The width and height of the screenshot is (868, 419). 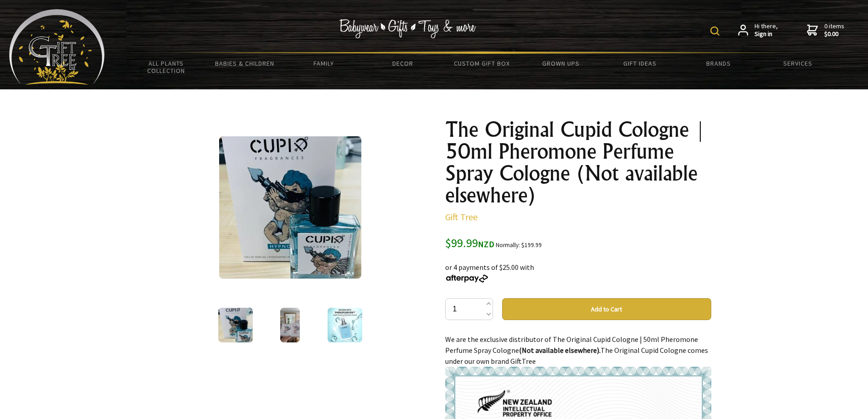 What do you see at coordinates (57, 47) in the screenshot?
I see `img: Babyware - Gifts - Toys and more...` at bounding box center [57, 47].